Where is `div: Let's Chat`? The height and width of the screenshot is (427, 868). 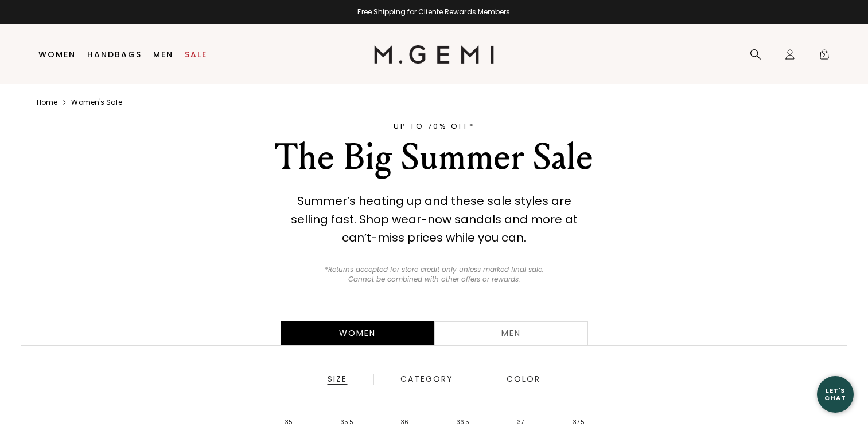
div: Let's Chat is located at coordinates (835, 394).